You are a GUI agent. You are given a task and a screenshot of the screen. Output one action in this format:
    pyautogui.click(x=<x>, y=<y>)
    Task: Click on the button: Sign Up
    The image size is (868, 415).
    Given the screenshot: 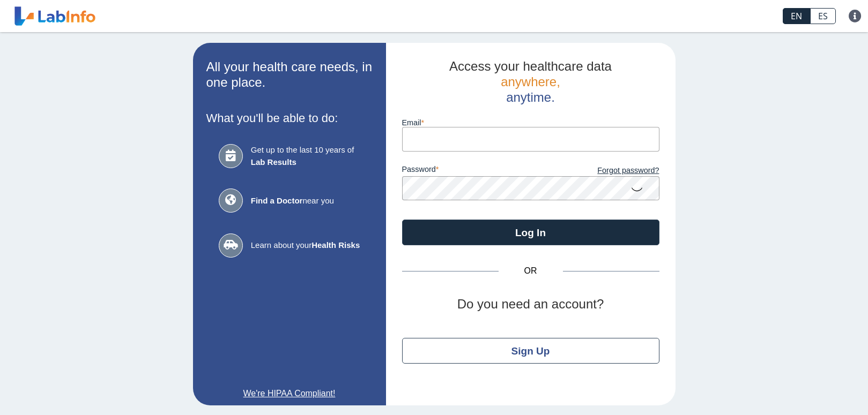 What is the action you would take?
    pyautogui.click(x=531, y=351)
    